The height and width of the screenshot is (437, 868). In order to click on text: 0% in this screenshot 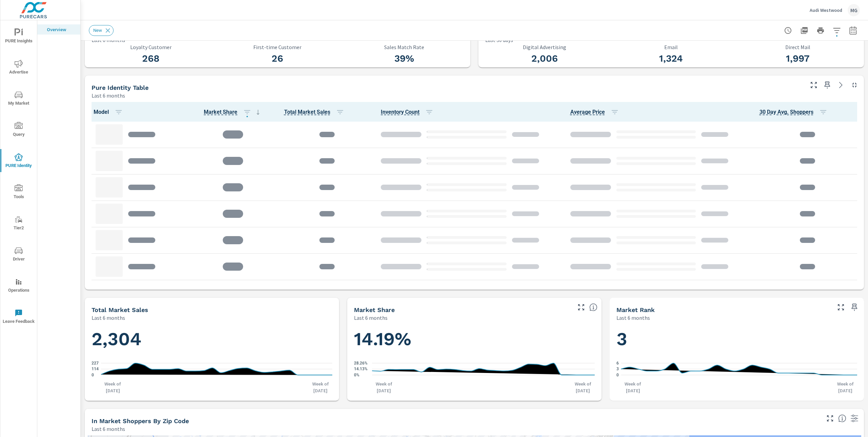, I will do `click(357, 375)`.